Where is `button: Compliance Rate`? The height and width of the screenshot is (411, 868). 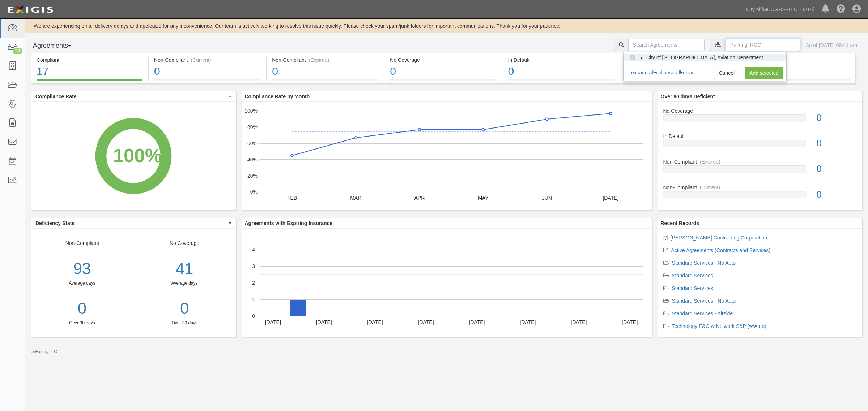 button: Compliance Rate is located at coordinates (133, 96).